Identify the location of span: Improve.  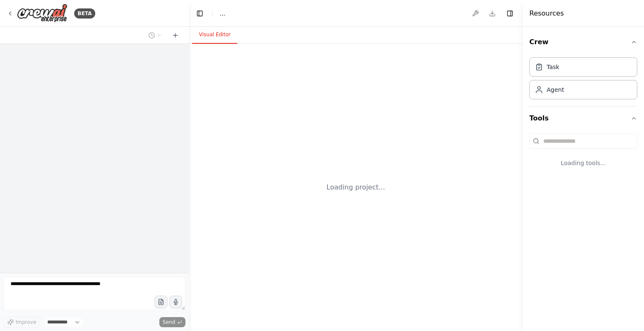
(26, 322).